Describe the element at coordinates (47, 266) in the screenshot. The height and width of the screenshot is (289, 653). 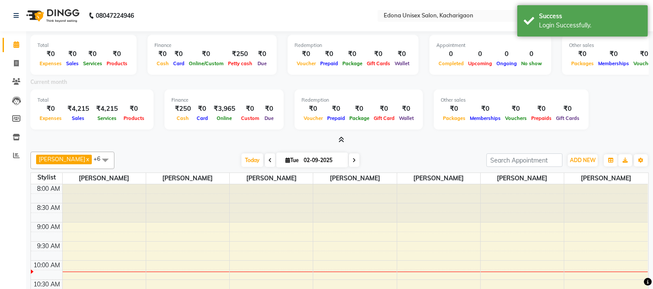
I see `div: 10:00 AM` at that location.